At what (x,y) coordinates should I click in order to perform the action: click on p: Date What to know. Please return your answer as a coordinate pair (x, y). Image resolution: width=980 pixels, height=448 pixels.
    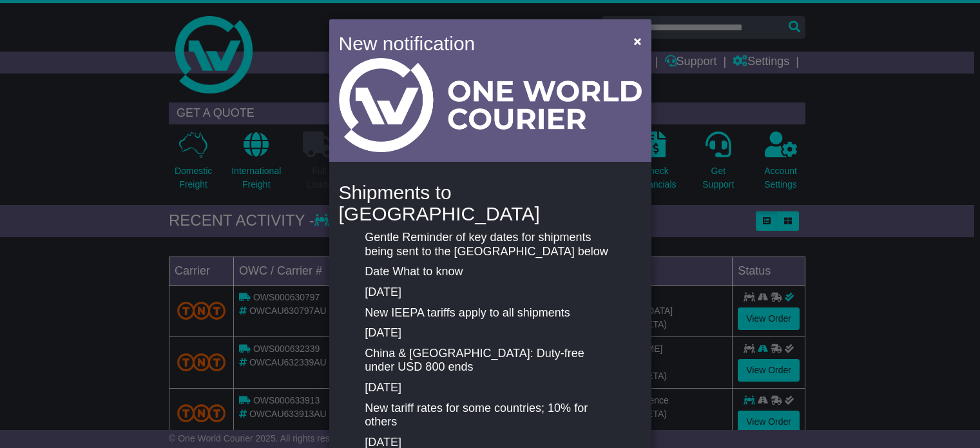
    Looking at the image, I should click on (490, 273).